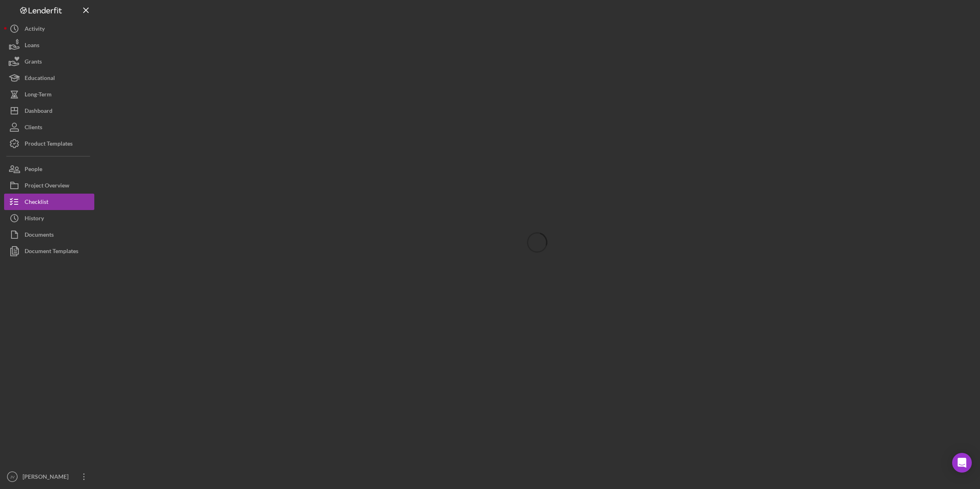 The height and width of the screenshot is (489, 980). Describe the element at coordinates (49, 94) in the screenshot. I see `a: Long-Term` at that location.